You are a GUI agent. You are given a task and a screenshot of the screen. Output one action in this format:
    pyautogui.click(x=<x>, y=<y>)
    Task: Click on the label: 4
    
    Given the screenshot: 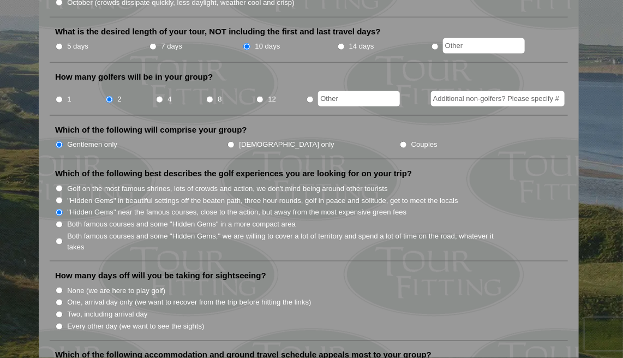 What is the action you would take?
    pyautogui.click(x=169, y=99)
    